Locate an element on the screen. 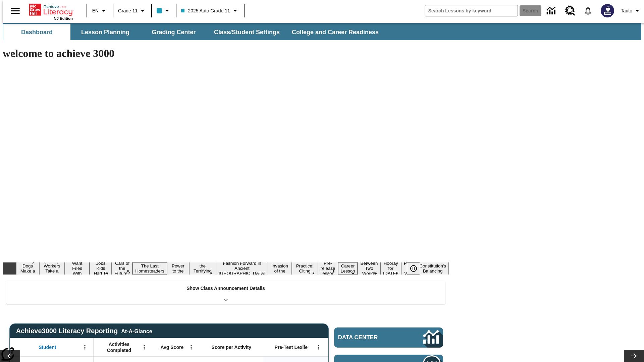 This screenshot has height=362, width=644. button: Open side menu is located at coordinates (15, 11).